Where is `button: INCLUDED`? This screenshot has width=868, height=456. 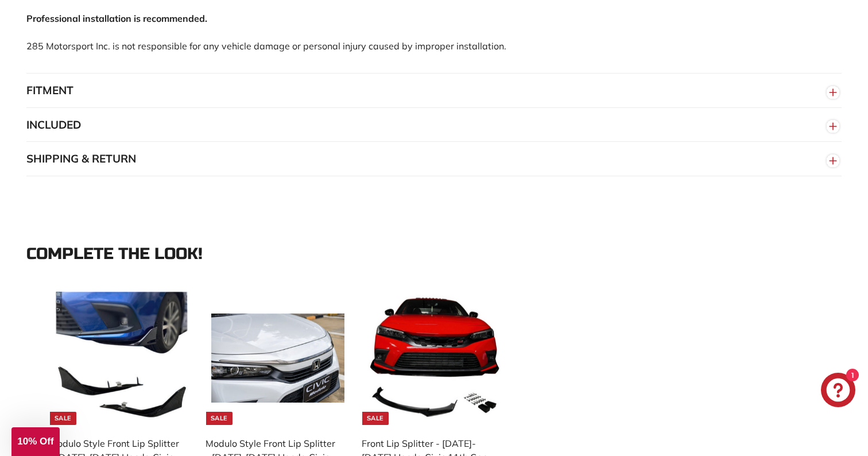 button: INCLUDED is located at coordinates (434, 125).